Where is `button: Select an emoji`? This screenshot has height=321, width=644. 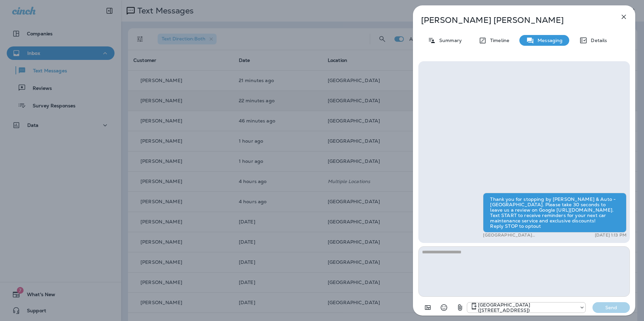 button: Select an emoji is located at coordinates (444, 307).